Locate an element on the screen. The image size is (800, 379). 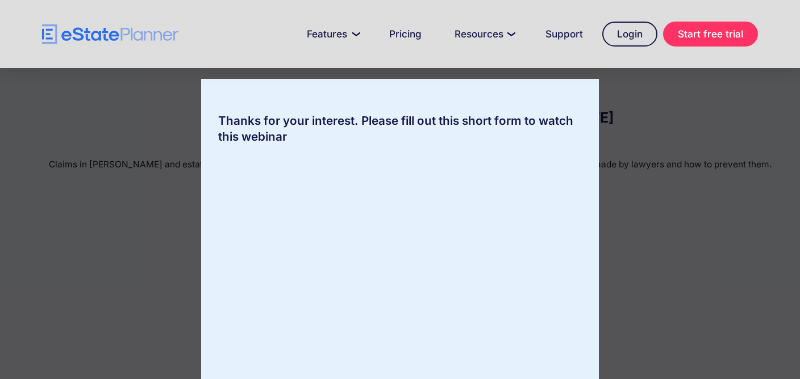
a: Features is located at coordinates (331, 34).